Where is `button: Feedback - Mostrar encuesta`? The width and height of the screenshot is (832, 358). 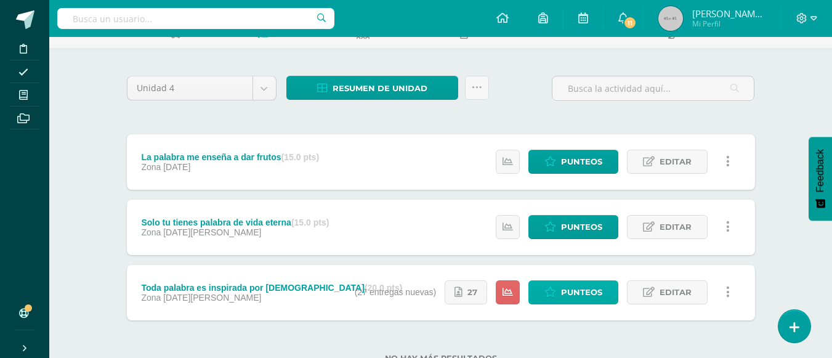 button: Feedback - Mostrar encuesta is located at coordinates (820, 179).